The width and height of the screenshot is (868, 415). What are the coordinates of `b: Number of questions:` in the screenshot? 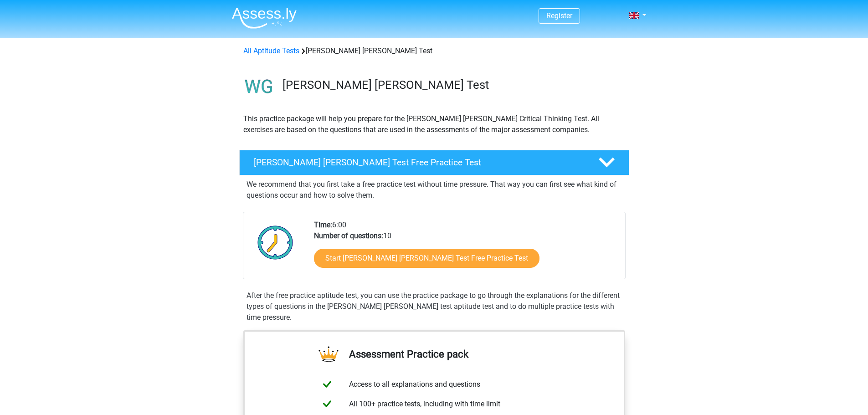 It's located at (349, 236).